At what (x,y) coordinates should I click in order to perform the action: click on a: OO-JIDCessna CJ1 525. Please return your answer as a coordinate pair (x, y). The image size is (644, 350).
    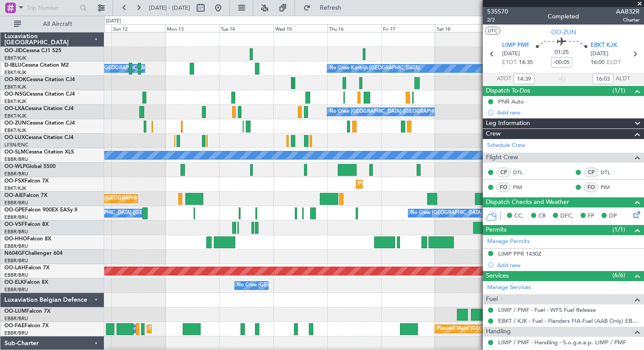
    Looking at the image, I should click on (33, 51).